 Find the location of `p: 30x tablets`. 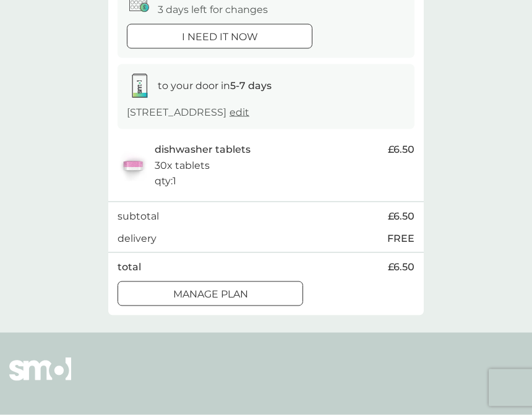

p: 30x tablets is located at coordinates (182, 166).